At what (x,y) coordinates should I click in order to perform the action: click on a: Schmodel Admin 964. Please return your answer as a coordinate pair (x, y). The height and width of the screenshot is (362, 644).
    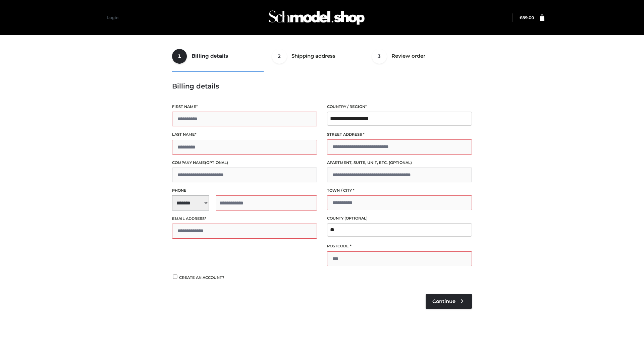
    Looking at the image, I should click on (317, 17).